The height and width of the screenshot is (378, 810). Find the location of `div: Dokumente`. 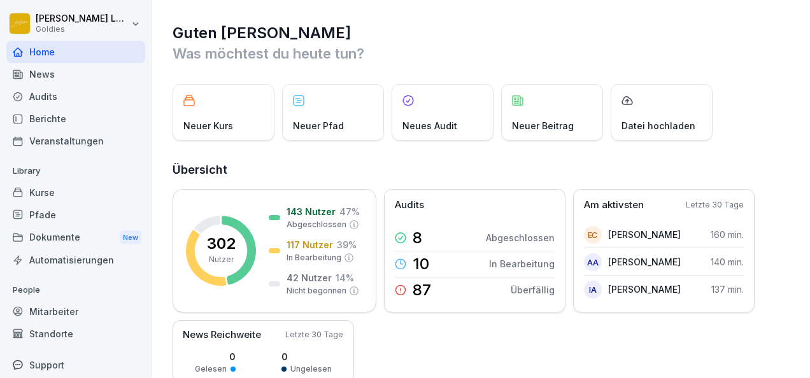

div: Dokumente is located at coordinates (76, 237).